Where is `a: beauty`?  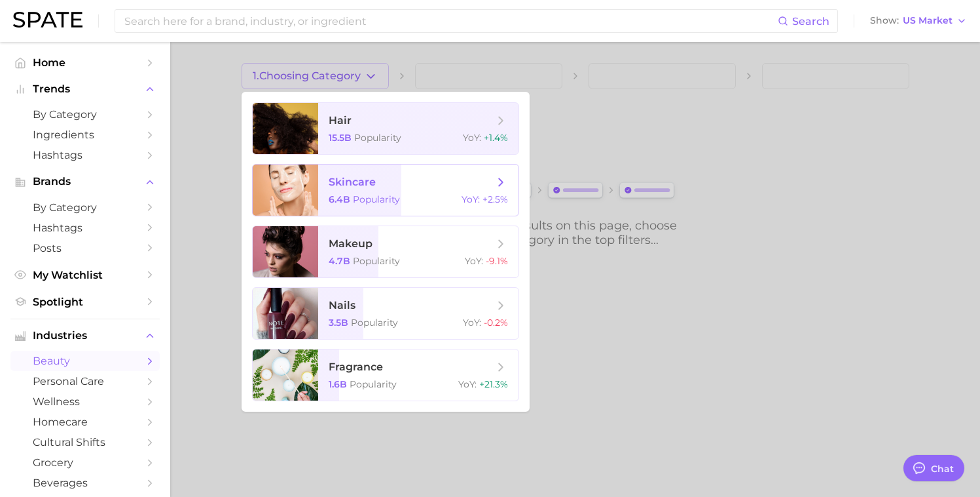
a: beauty is located at coordinates (85, 361).